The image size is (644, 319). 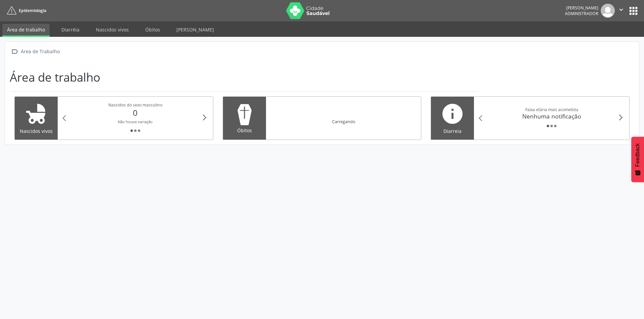 What do you see at coordinates (638, 155) in the screenshot?
I see `span: Feedback` at bounding box center [638, 155].